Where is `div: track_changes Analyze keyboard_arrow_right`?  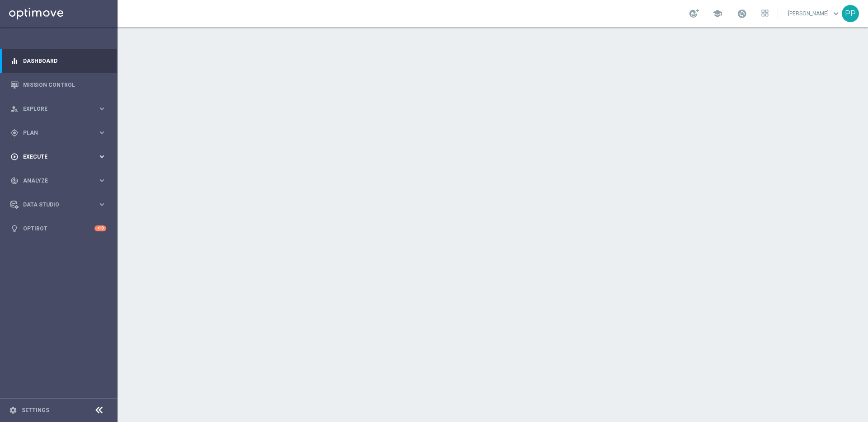 div: track_changes Analyze keyboard_arrow_right is located at coordinates (59, 181).